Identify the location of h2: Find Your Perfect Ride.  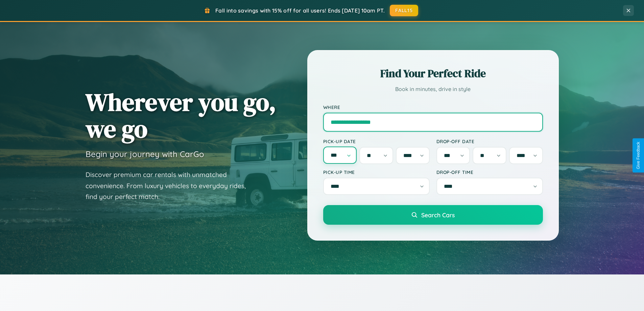
(433, 73).